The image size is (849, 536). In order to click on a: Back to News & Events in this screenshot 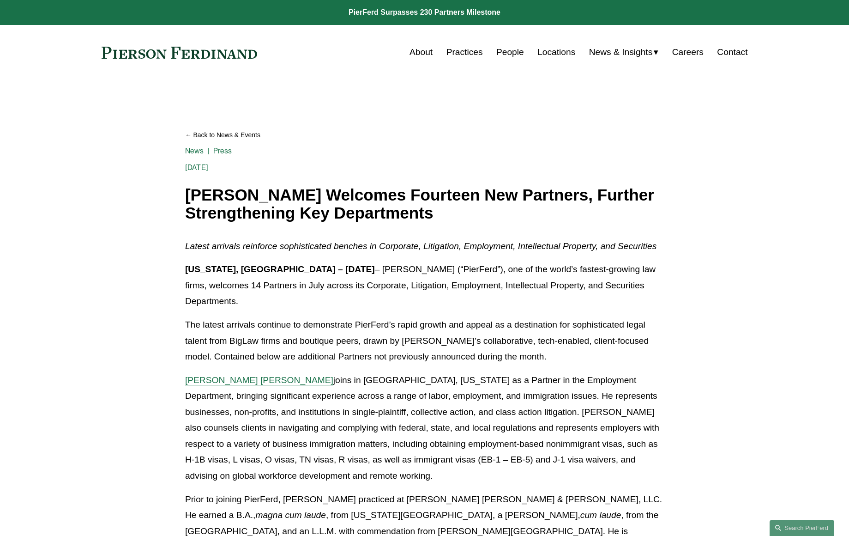, I will do `click(424, 135)`.